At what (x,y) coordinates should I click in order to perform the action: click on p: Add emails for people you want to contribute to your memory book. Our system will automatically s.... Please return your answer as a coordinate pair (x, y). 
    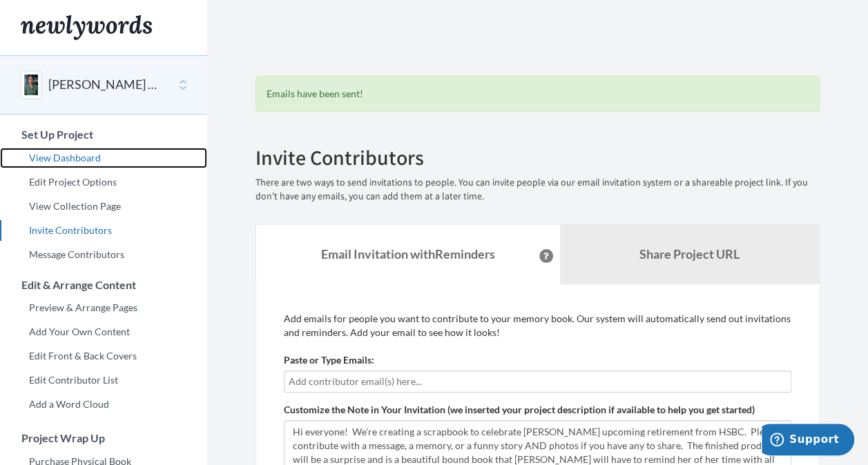
    Looking at the image, I should click on (538, 325).